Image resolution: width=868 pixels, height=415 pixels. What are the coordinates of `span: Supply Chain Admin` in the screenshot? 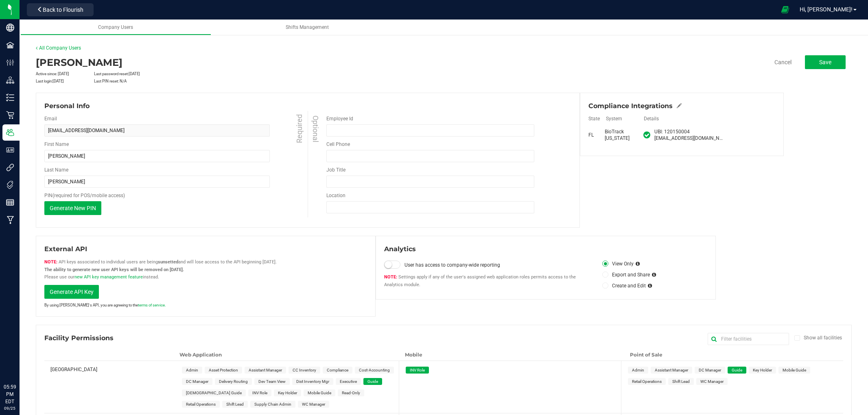 It's located at (273, 404).